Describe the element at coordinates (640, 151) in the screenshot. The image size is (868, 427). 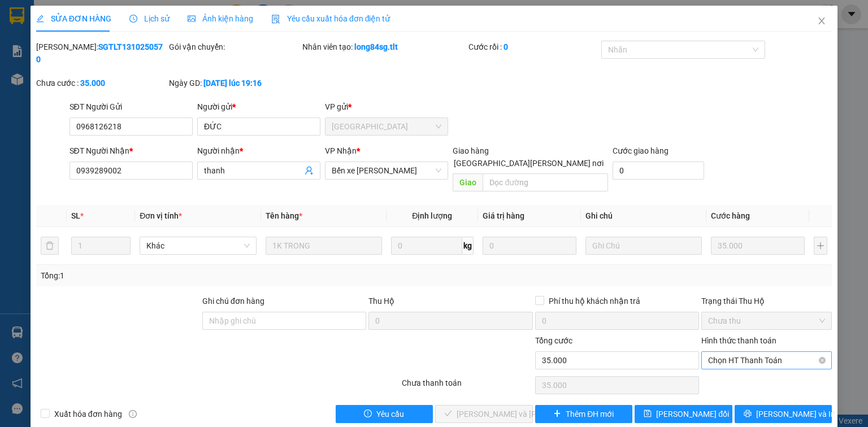
I see `label: Cước giao hàng` at that location.